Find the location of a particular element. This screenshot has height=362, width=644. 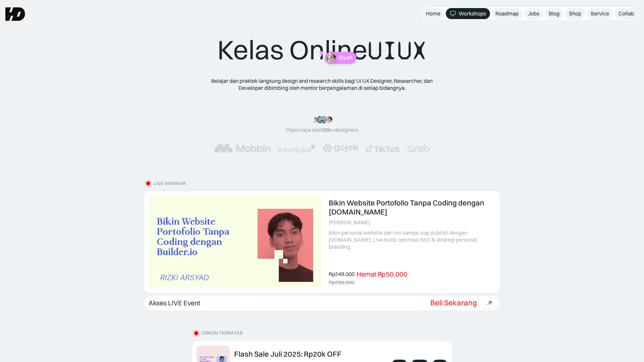

a: Shop is located at coordinates (574, 13).